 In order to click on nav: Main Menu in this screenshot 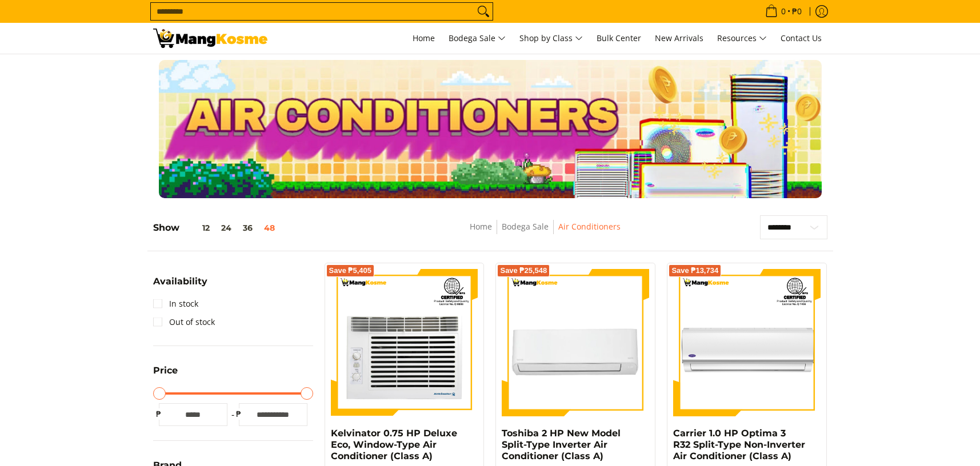, I will do `click(553, 38)`.